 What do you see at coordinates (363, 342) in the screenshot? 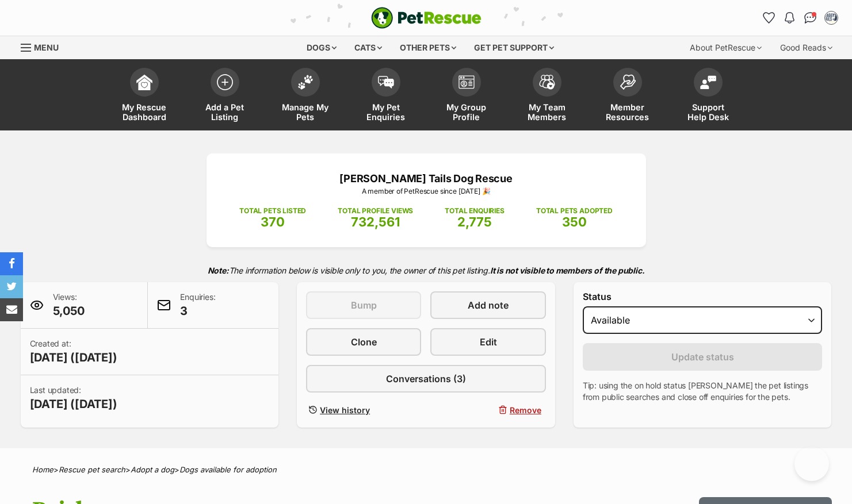
I see `a: Clone` at bounding box center [363, 342].